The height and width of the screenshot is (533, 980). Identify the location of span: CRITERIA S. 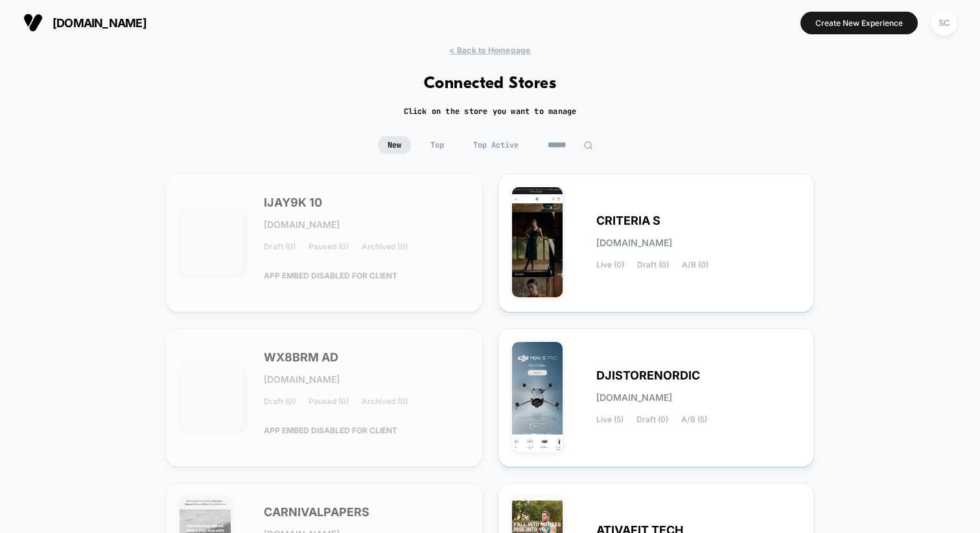
(628, 221).